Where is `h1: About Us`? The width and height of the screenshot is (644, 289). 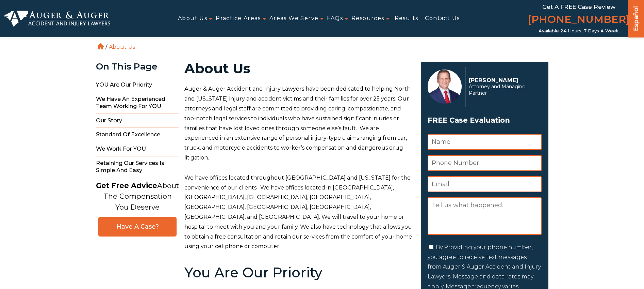 h1: About Us is located at coordinates (298, 69).